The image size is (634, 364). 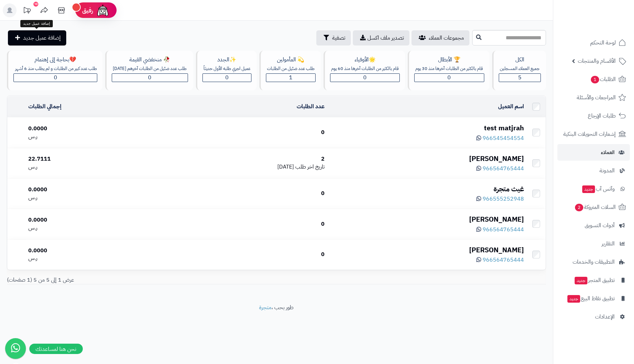 What do you see at coordinates (607, 27) in the screenshot?
I see `img: logo-2.png` at bounding box center [607, 27].